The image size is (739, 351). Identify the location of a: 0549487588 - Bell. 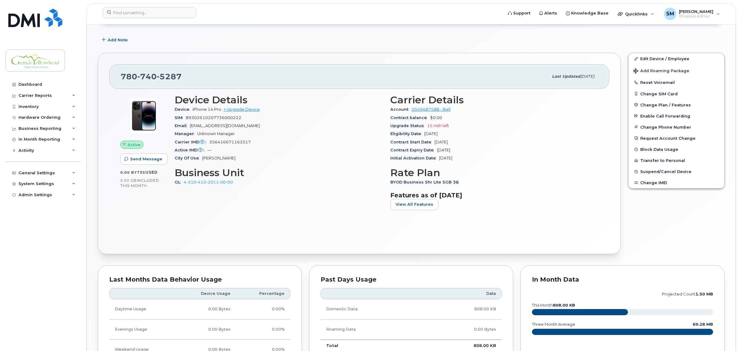
(431, 109).